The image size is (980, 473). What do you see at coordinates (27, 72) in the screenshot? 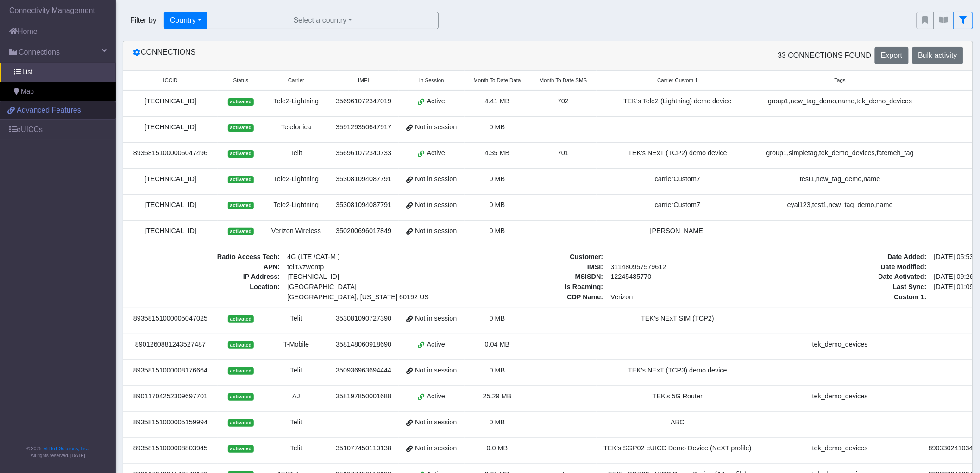
I see `span: List` at bounding box center [27, 72].